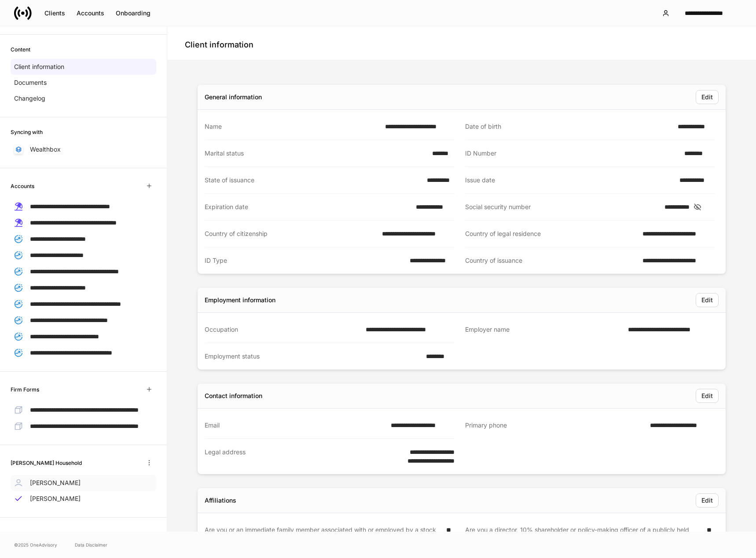 This screenshot has height=558, width=756. Describe the element at coordinates (313, 181) in the screenshot. I see `div: State of issuance` at that location.